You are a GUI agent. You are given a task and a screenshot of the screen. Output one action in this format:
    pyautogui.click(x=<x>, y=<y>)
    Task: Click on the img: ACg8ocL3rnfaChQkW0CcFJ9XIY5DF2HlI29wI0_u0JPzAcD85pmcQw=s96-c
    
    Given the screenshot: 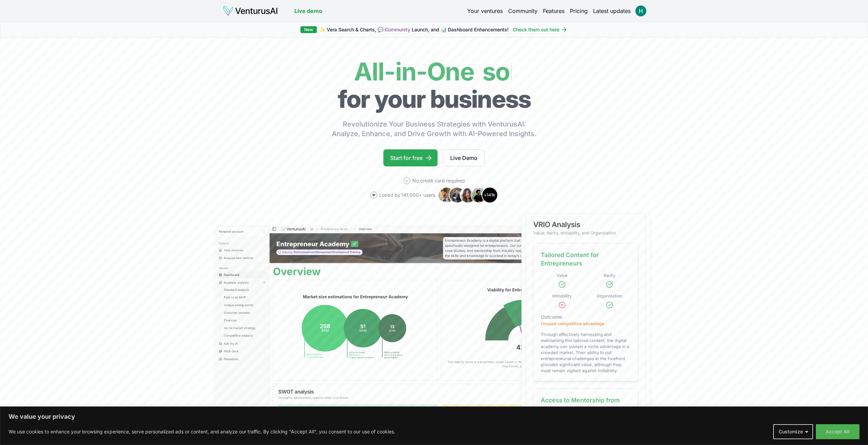 What is the action you would take?
    pyautogui.click(x=641, y=11)
    